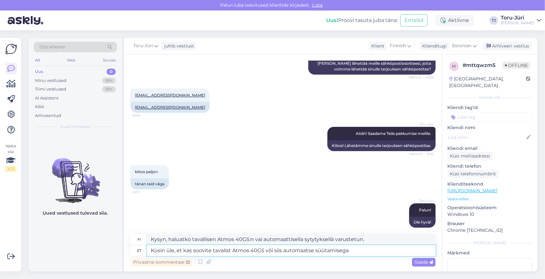 This screenshot has width=545, height=279. I want to click on p: Kliendi email, so click(490, 148).